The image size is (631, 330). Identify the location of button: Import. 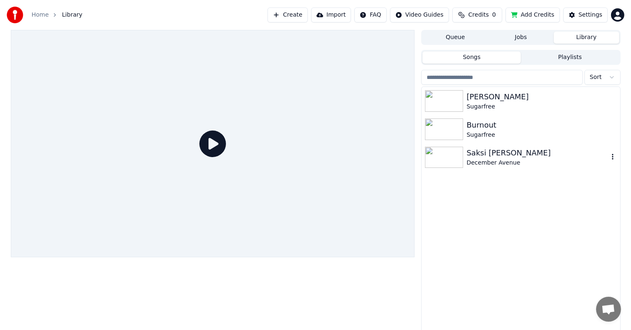
(331, 15).